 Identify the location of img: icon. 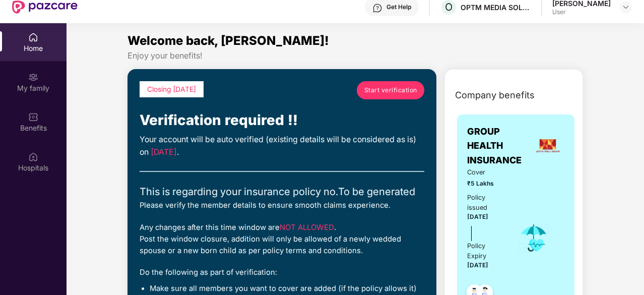
(533, 238).